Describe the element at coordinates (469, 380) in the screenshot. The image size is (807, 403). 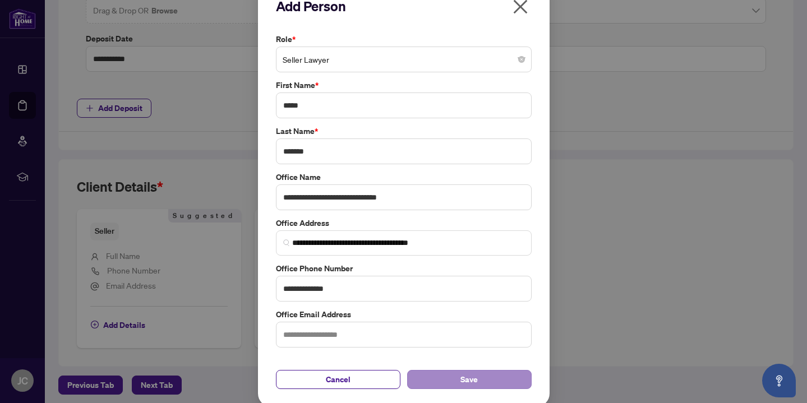
I see `span: Save` at that location.